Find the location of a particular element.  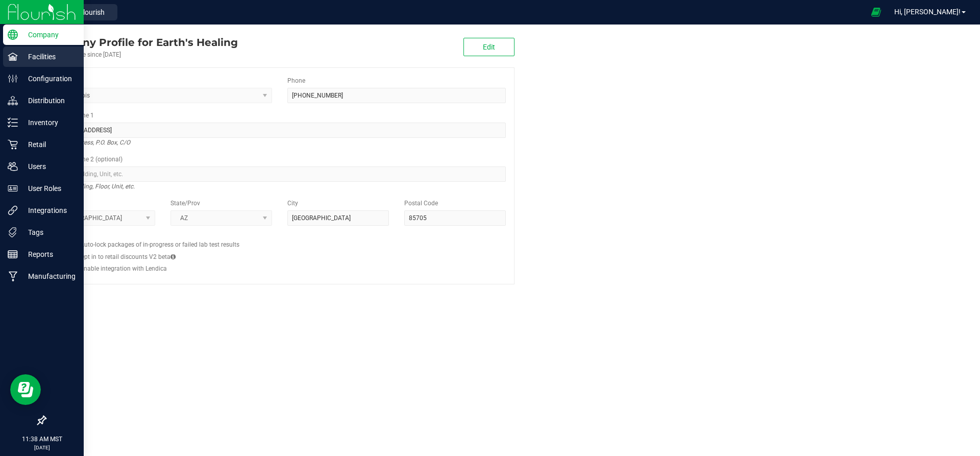

inline-svg: Facilities is located at coordinates (13, 57).